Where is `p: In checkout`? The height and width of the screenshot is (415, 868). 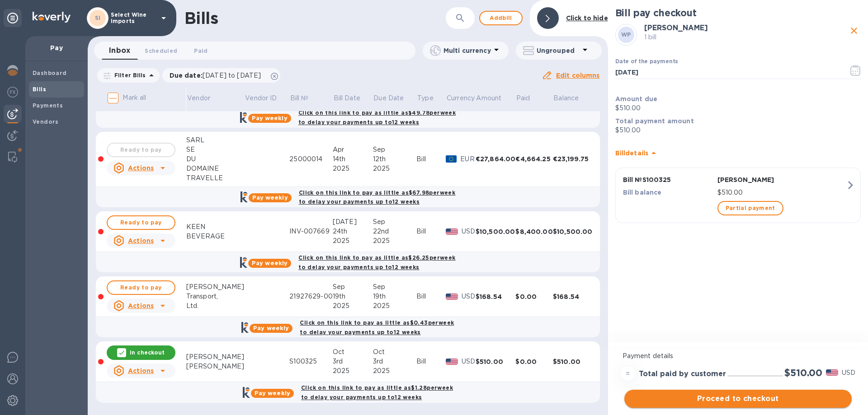
p: In checkout is located at coordinates (147, 352).